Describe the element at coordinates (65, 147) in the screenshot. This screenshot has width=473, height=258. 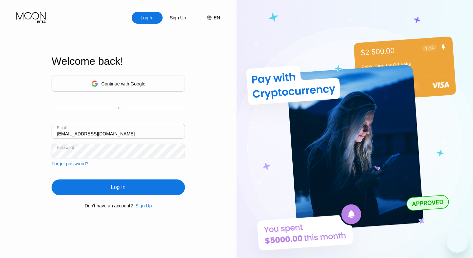
I see `div: Password` at that location.